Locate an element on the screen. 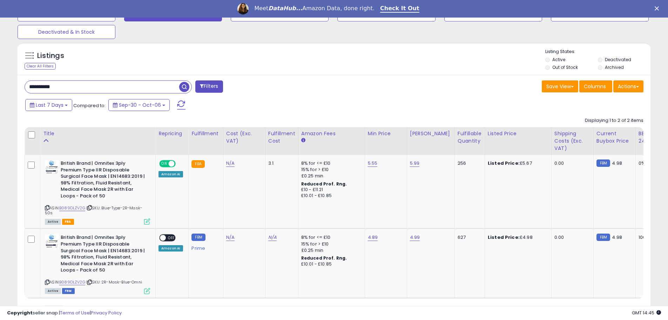  div: 0% is located at coordinates (650, 163).